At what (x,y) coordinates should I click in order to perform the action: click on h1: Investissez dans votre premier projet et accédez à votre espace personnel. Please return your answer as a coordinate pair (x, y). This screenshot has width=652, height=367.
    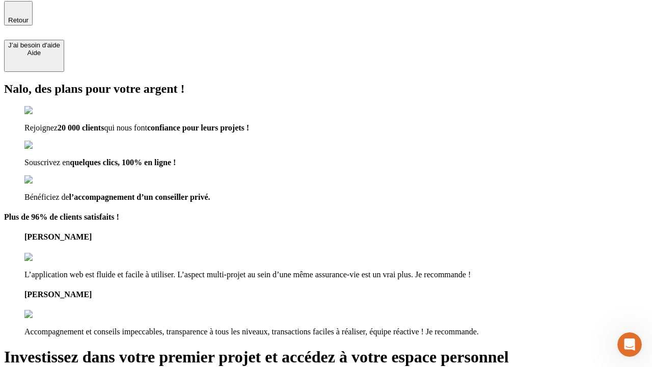
    Looking at the image, I should click on (326, 357).